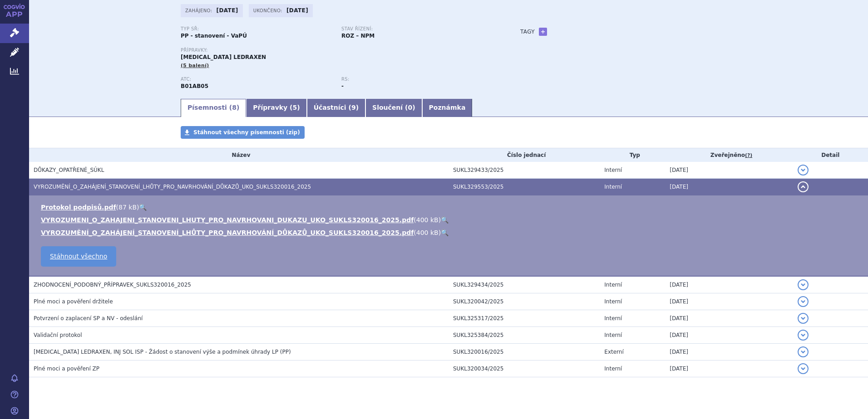 The width and height of the screenshot is (868, 419). What do you see at coordinates (79, 207) in the screenshot?
I see `a: Protokol podpisů.pdf` at bounding box center [79, 207].